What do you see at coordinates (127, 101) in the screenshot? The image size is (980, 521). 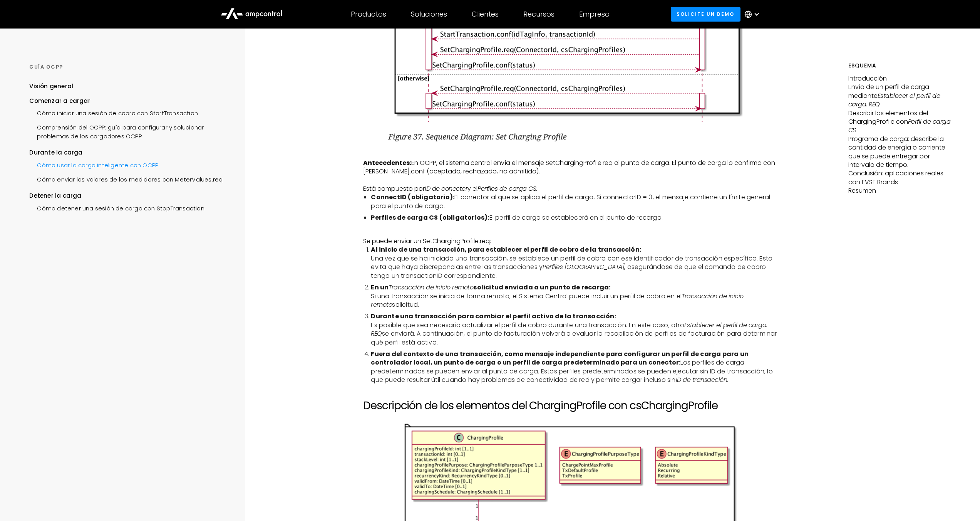 I see `div: Comenzar a cargar` at bounding box center [127, 101].